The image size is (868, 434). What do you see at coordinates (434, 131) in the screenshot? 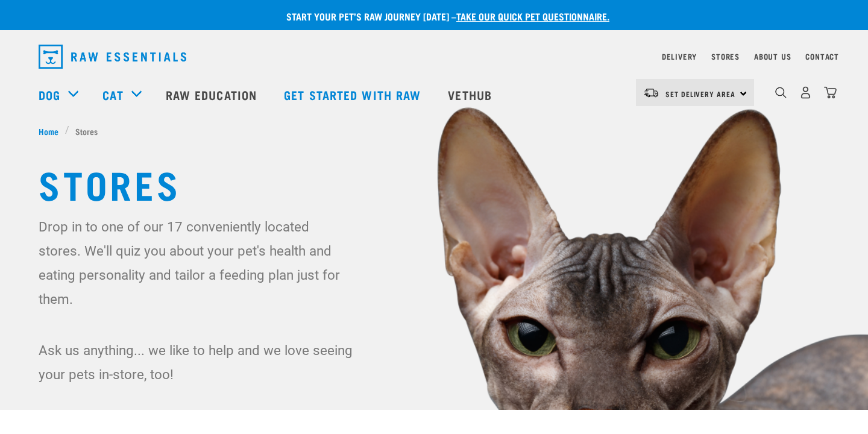
I see `nav: breadcrumbs` at bounding box center [434, 131].